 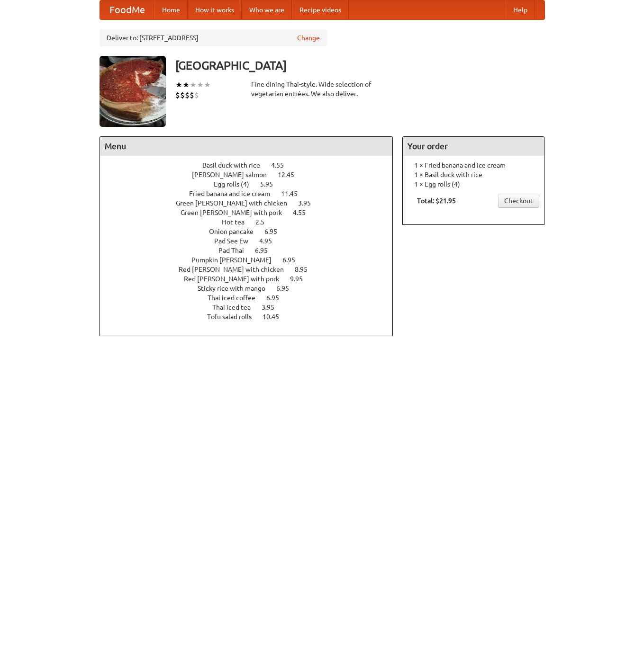 I want to click on a: Thai iced tea 3.95, so click(x=253, y=307).